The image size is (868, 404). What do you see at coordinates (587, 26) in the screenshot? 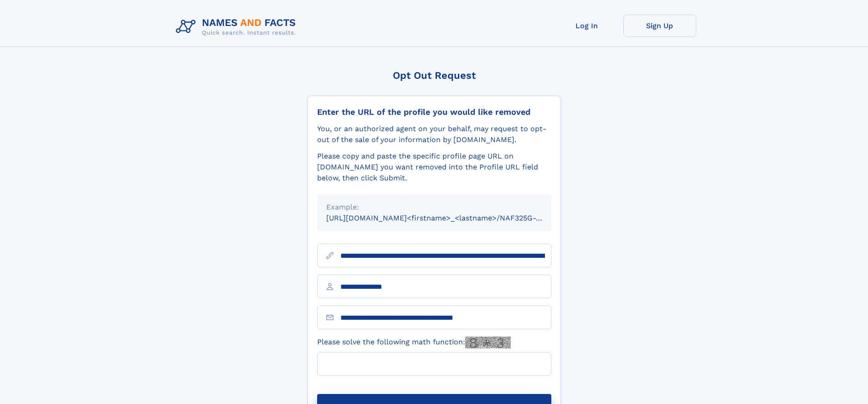
I see `a: Log In` at bounding box center [587, 26].